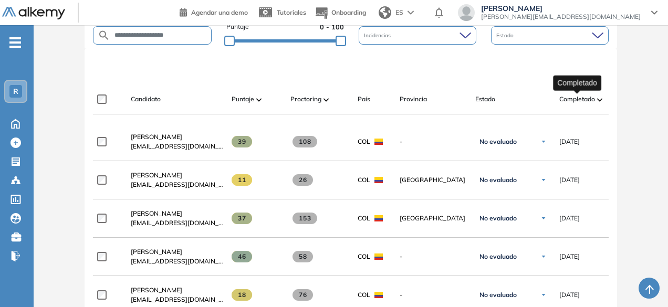  Describe the element at coordinates (34, 13) in the screenshot. I see `img: Logo` at that location.